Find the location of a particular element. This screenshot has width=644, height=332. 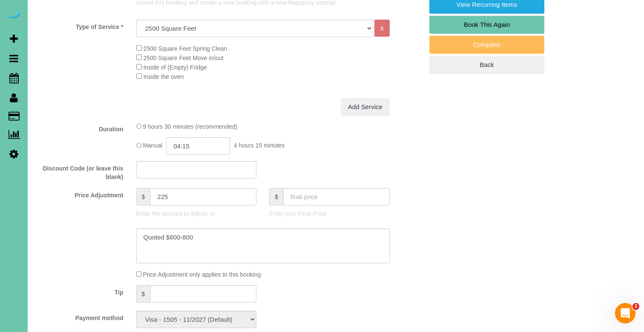

a: Automaid Logo is located at coordinates (14, 14).